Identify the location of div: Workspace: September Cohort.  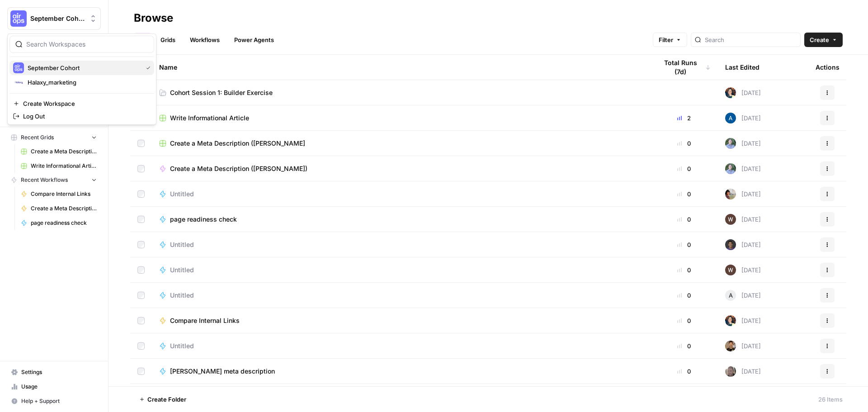
(82, 79).